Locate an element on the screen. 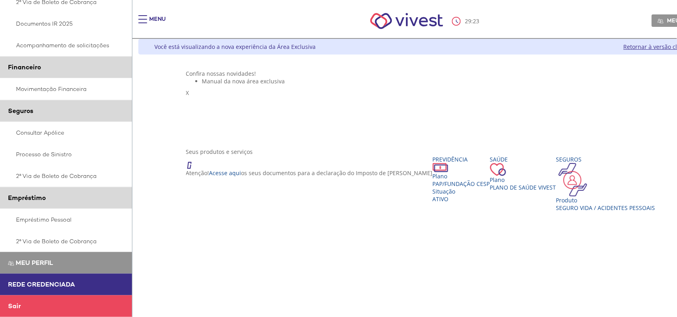 The height and width of the screenshot is (317, 677). span: Manual da nova área exclusiva is located at coordinates (243, 81).